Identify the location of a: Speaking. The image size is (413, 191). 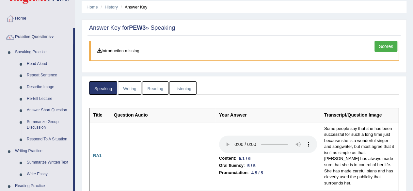
(103, 88).